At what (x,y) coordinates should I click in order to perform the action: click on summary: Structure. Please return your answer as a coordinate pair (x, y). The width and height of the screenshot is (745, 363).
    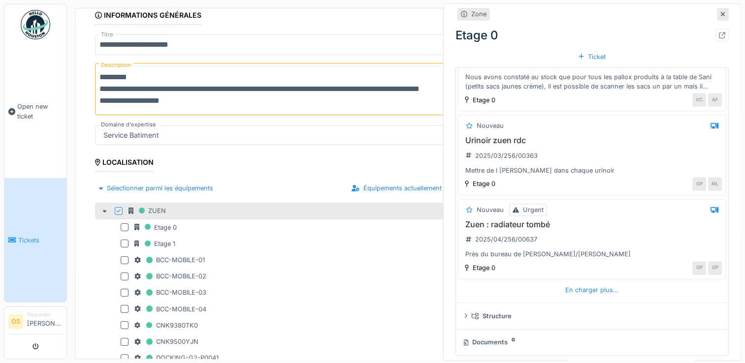
    Looking at the image, I should click on (592, 316).